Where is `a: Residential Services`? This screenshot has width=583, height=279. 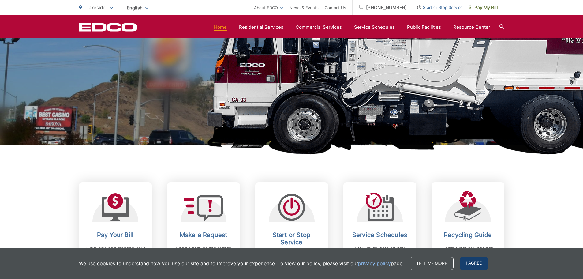 a: Residential Services is located at coordinates (261, 27).